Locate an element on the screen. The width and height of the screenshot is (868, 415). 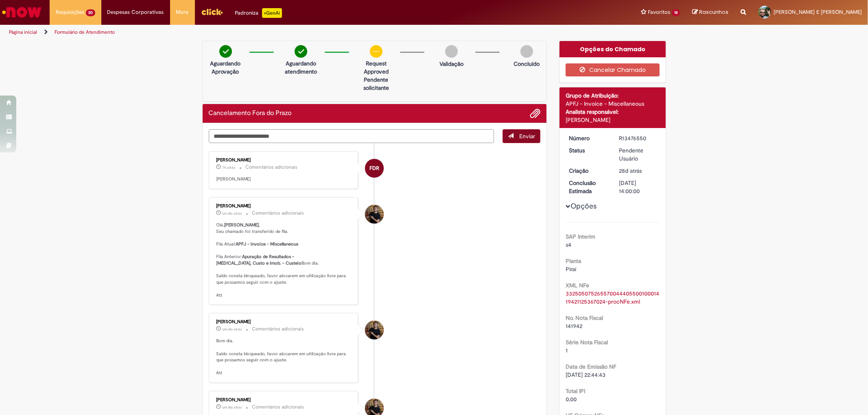
a: Download de 33250507526557004440550010001419421125367024-procNFe.xml is located at coordinates (612, 298).